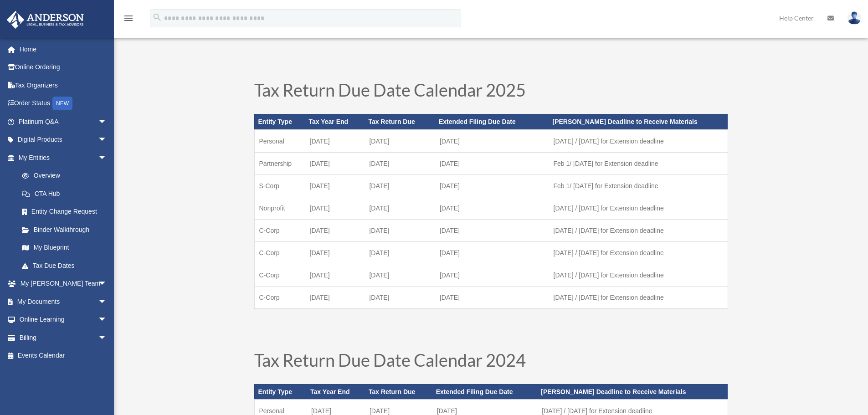  What do you see at coordinates (67, 248) in the screenshot?
I see `a: My Blueprint` at bounding box center [67, 248].